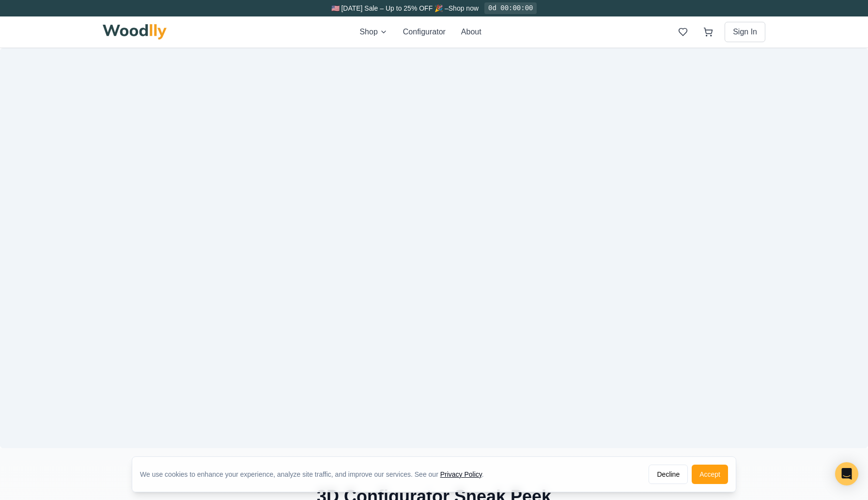  I want to click on button: Configurator, so click(425, 32).